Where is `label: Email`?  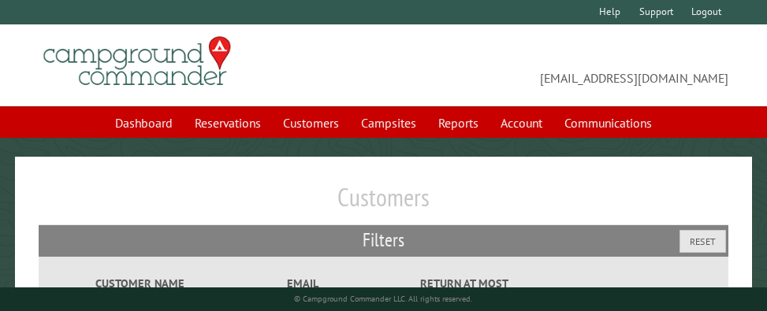
label: Email is located at coordinates (302, 284).